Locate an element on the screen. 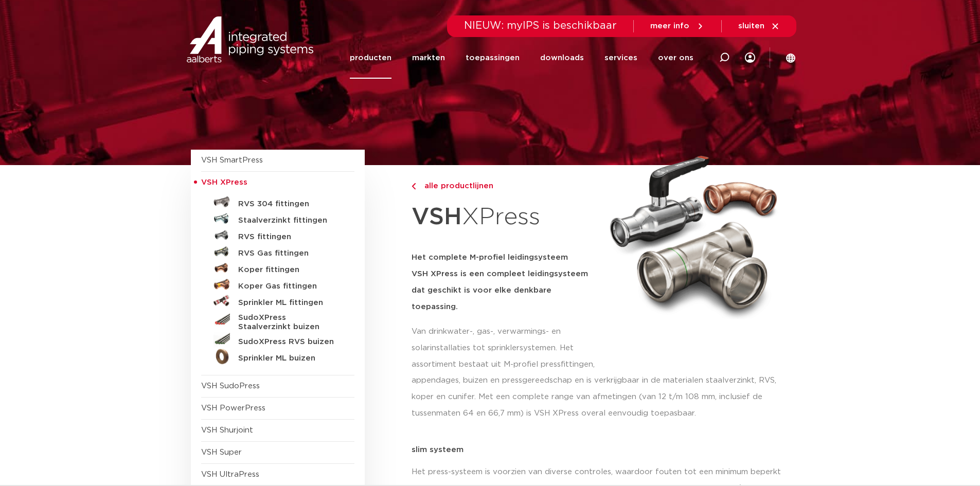 The height and width of the screenshot is (486, 980). span: NIEUW: myIPS is beschikbaar is located at coordinates (540, 26).